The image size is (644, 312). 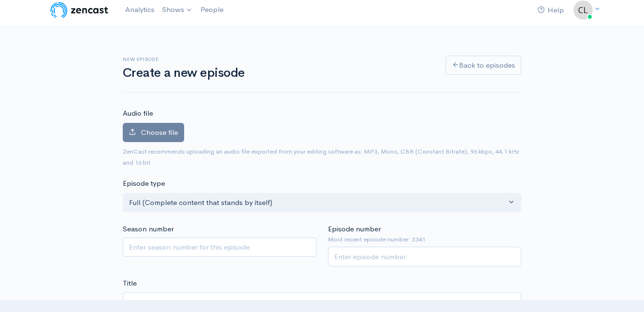 What do you see at coordinates (484, 65) in the screenshot?
I see `a: Back to episodes` at bounding box center [484, 65].